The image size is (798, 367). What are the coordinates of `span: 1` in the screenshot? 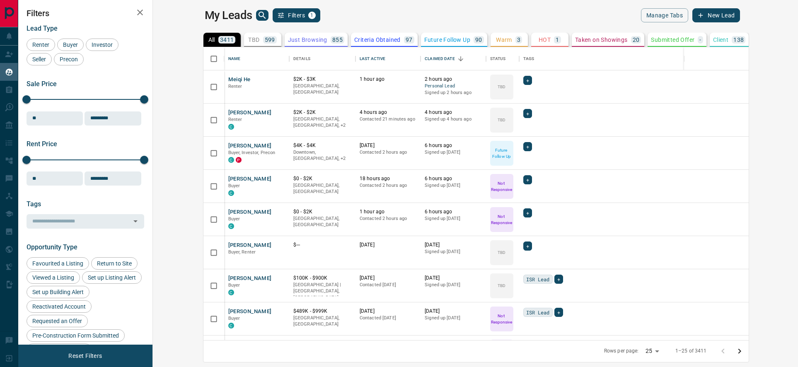 It's located at (312, 15).